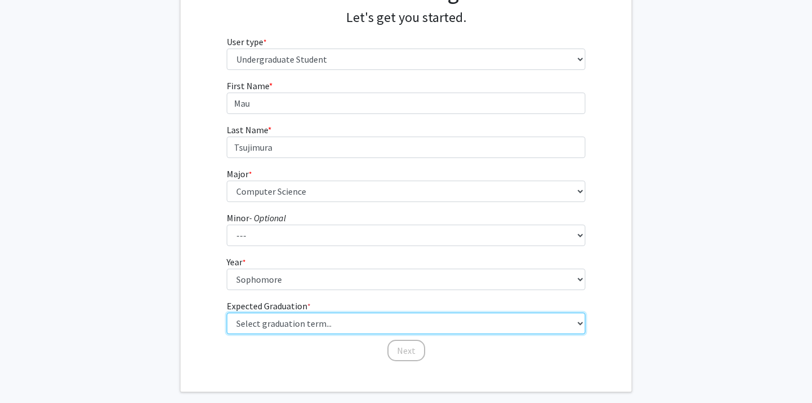 The image size is (812, 403). Describe the element at coordinates (248, 86) in the screenshot. I see `span: First Name` at that location.